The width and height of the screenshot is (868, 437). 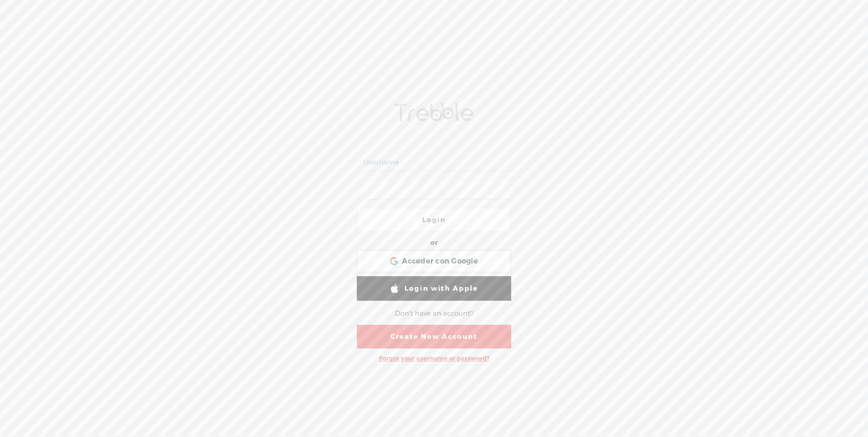 What do you see at coordinates (434, 261) in the screenshot?
I see `div: Acceder con Google` at bounding box center [434, 261].